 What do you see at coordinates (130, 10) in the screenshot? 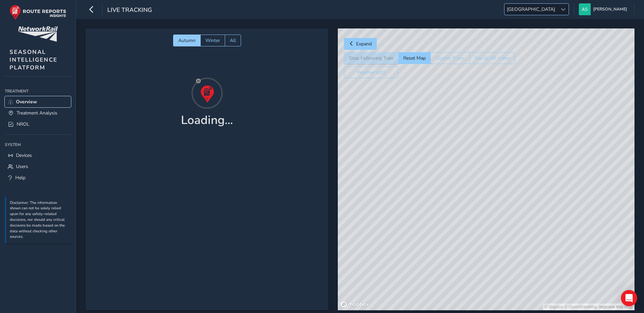
I see `span: Live Tracking` at bounding box center [130, 10].